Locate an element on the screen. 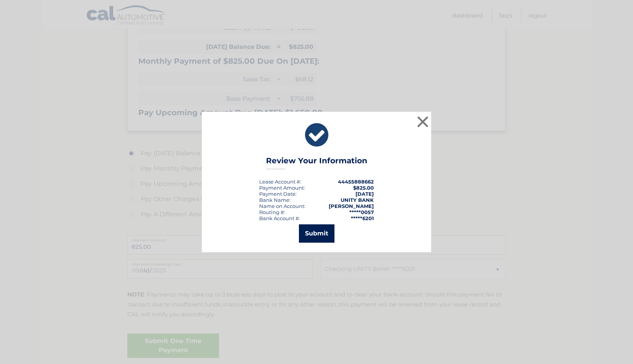  div: Bank Name: is located at coordinates (275, 200).